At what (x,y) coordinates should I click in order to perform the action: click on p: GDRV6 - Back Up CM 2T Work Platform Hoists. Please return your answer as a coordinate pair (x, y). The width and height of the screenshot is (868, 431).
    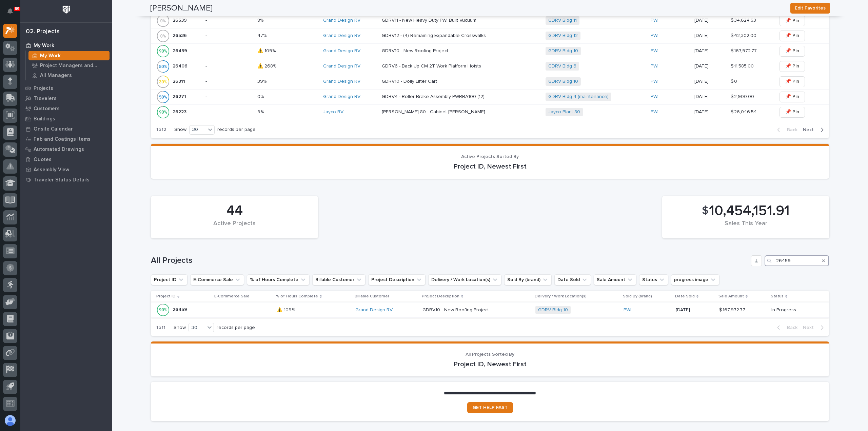
    Looking at the image, I should click on (432, 65).